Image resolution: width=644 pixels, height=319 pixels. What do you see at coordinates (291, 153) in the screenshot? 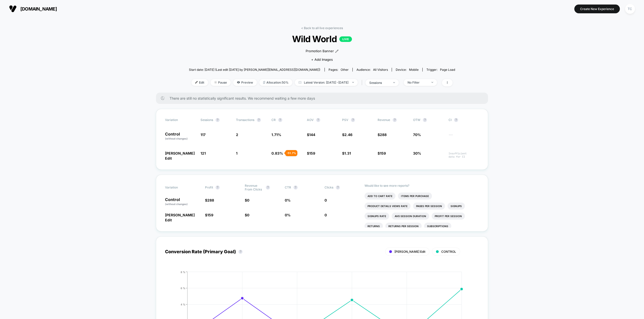
I see `div: - 51.7 %` at bounding box center [291, 153].